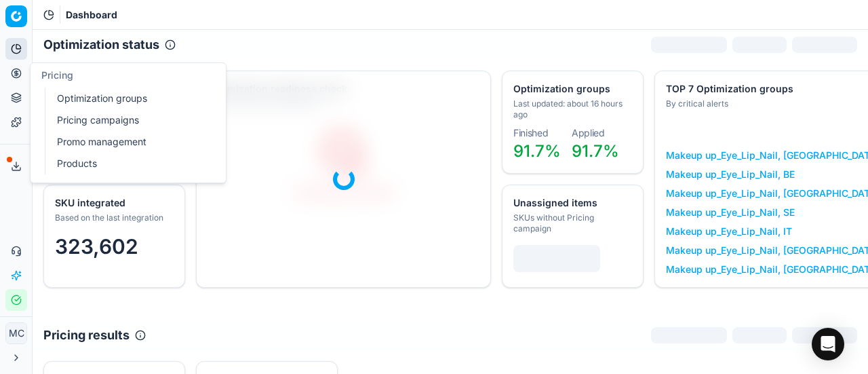 The width and height of the screenshot is (868, 374). I want to click on span: Pricing, so click(57, 75).